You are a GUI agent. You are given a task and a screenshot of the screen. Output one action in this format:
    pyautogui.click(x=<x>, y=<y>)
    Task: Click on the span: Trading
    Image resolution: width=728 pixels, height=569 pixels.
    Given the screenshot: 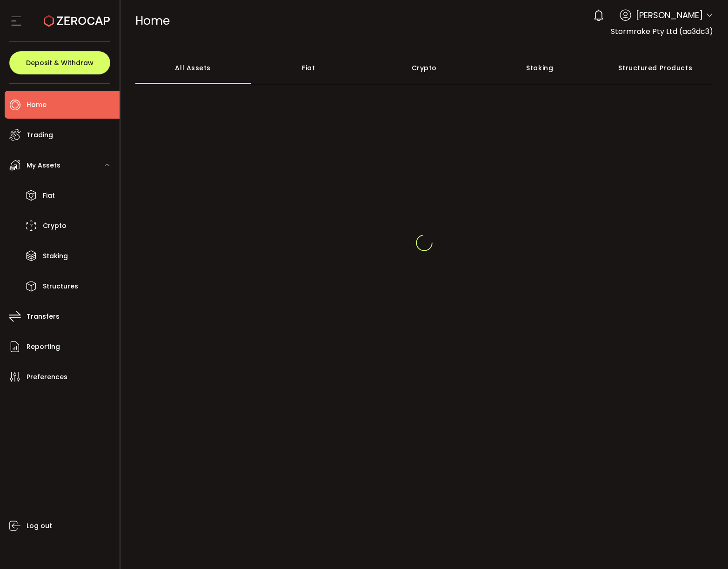 What is the action you would take?
    pyautogui.click(x=40, y=135)
    